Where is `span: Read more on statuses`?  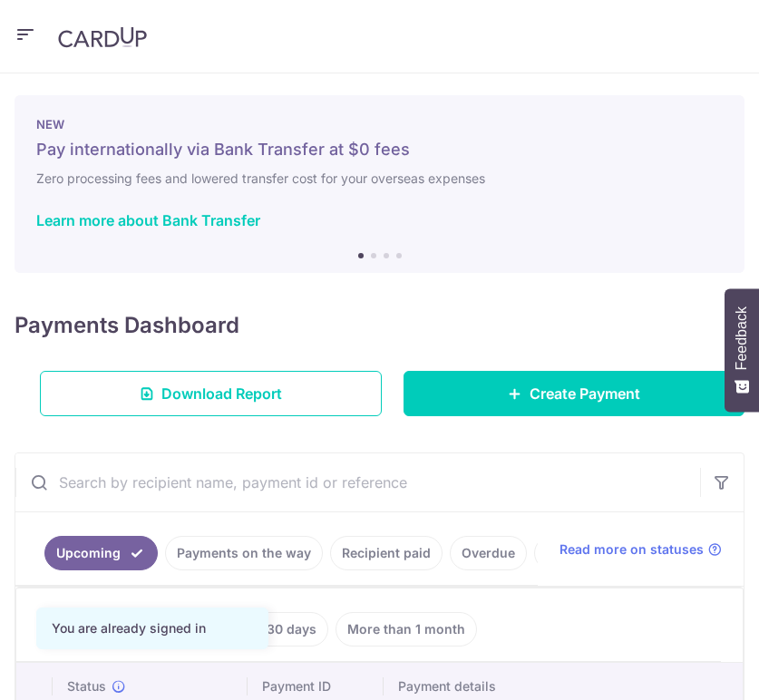 span: Read more on statuses is located at coordinates (632, 550).